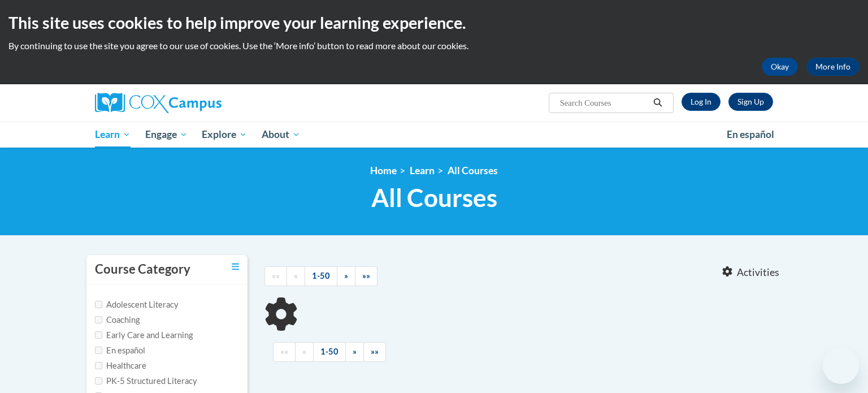  I want to click on span: Engage, so click(166, 135).